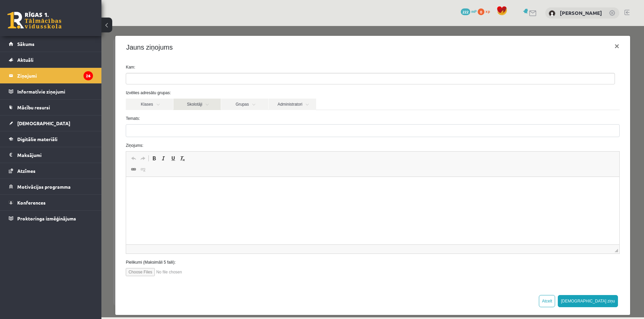 Image resolution: width=644 pixels, height=319 pixels. What do you see at coordinates (468, 11) in the screenshot?
I see `a: 222 mP` at bounding box center [468, 11].